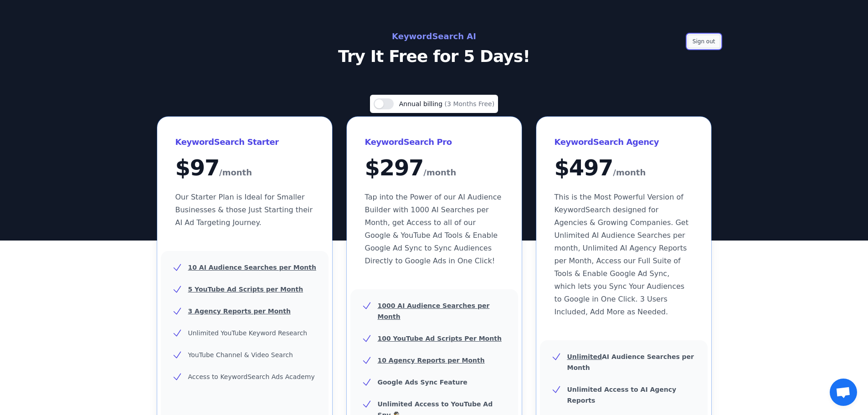  I want to click on h3: KeywordSearch Agency, so click(624, 142).